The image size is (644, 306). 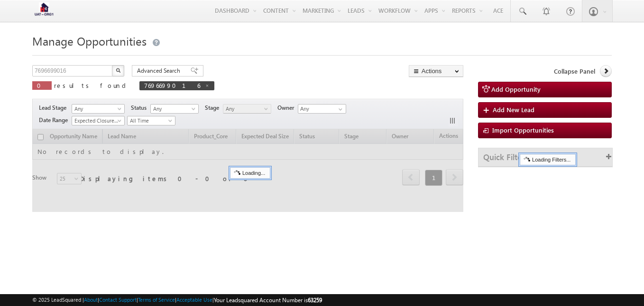 I want to click on a: Expected Closure Date, so click(x=98, y=121).